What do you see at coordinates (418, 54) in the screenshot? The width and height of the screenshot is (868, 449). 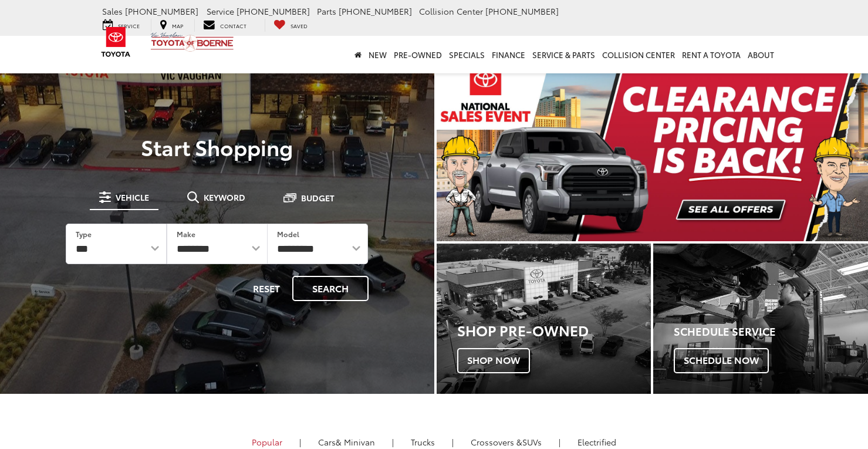 I see `a: Pre-Owned` at bounding box center [418, 54].